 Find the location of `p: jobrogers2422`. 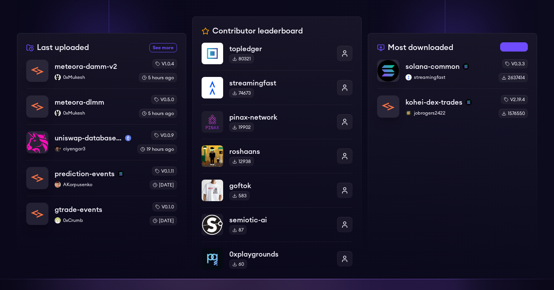

p: jobrogers2422 is located at coordinates (449, 113).